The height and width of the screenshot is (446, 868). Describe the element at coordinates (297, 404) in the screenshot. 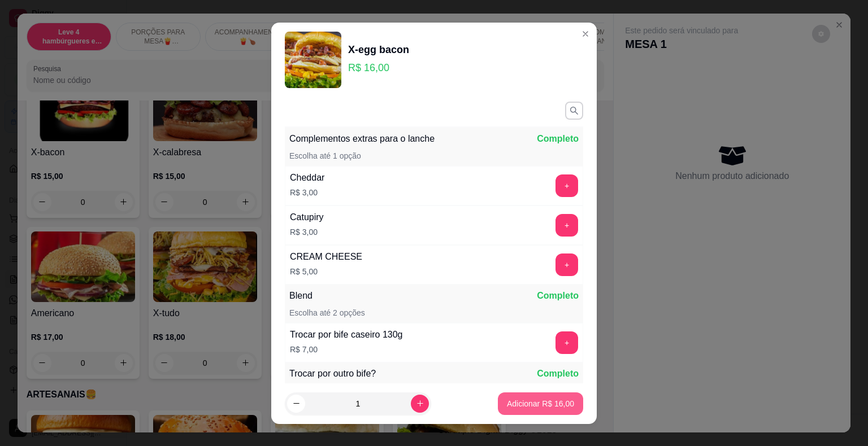

I see `button: decrease-product-quantity` at that location.